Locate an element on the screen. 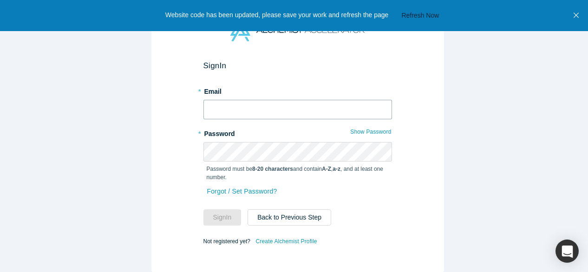 The image size is (588, 272). h2: Sign In is located at coordinates (297, 65).